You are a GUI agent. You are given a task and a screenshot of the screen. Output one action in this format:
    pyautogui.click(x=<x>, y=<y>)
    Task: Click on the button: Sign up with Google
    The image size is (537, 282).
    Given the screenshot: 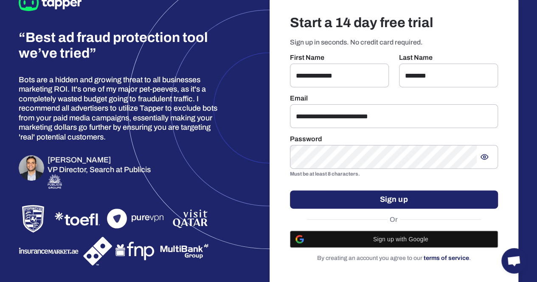 What is the action you would take?
    pyautogui.click(x=394, y=239)
    